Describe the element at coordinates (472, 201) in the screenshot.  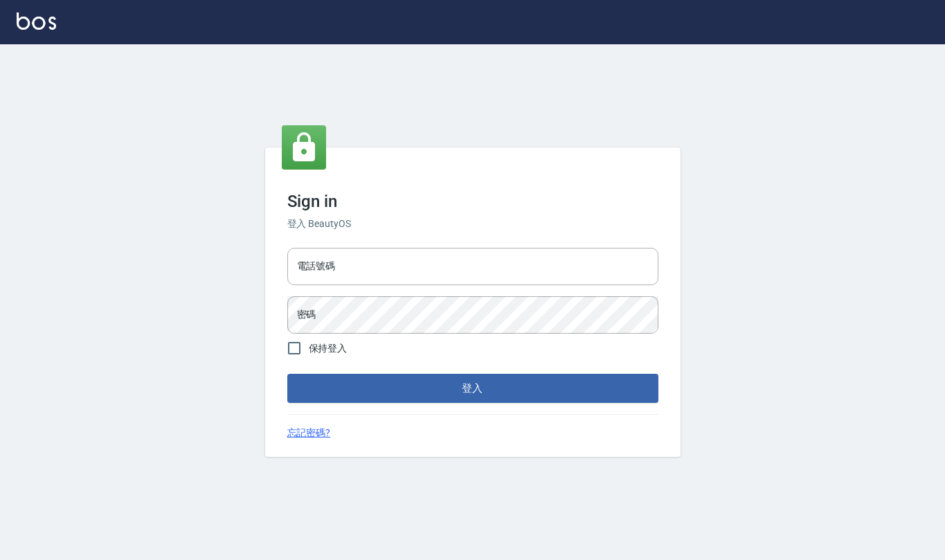
I see `h3: Sign in` at that location.